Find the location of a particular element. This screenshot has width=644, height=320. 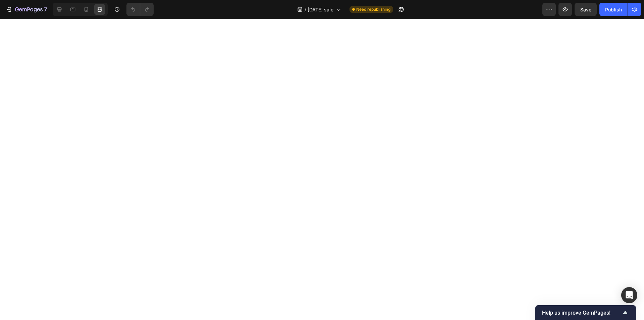

button: Show survey - Help us improve GemPages! is located at coordinates (586, 313).